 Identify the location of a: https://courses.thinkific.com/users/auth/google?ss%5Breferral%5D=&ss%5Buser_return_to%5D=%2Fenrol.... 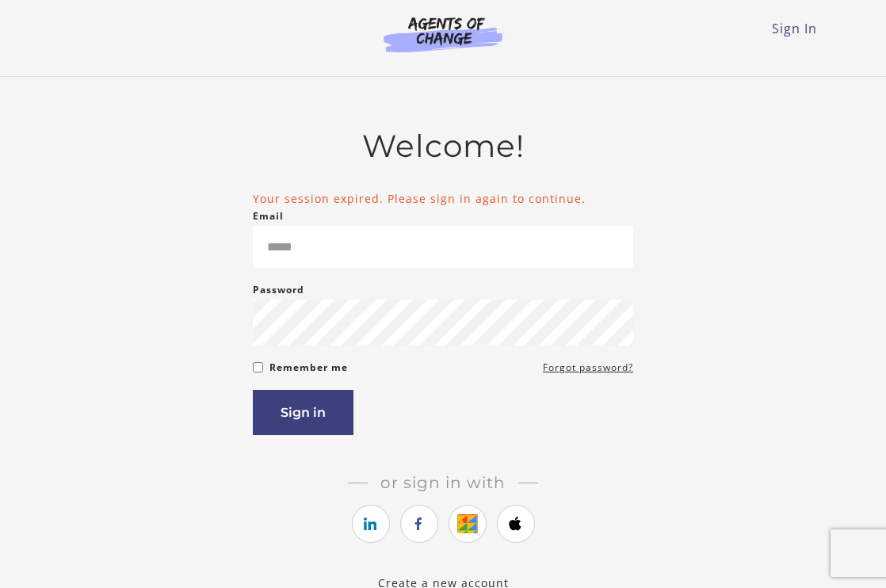
(467, 524).